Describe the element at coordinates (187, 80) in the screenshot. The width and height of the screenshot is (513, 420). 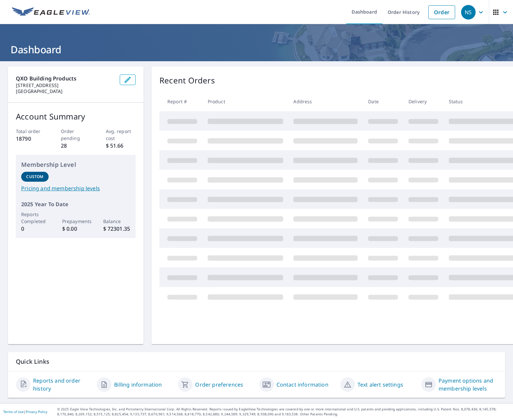
I see `p: Recent Orders` at that location.